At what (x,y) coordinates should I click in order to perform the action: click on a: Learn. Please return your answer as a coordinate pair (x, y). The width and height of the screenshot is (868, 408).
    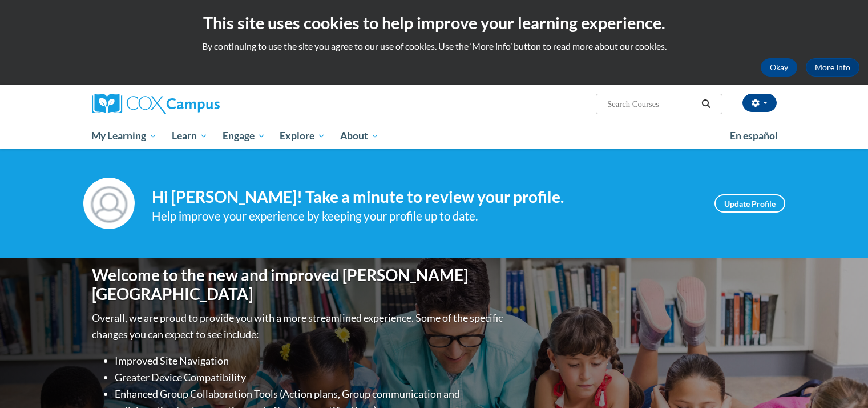
    Looking at the image, I should click on (189, 136).